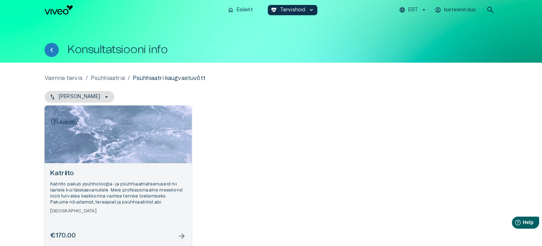 The image size is (542, 246). Describe the element at coordinates (456, 10) in the screenshot. I see `button: Iseteenindus` at that location.